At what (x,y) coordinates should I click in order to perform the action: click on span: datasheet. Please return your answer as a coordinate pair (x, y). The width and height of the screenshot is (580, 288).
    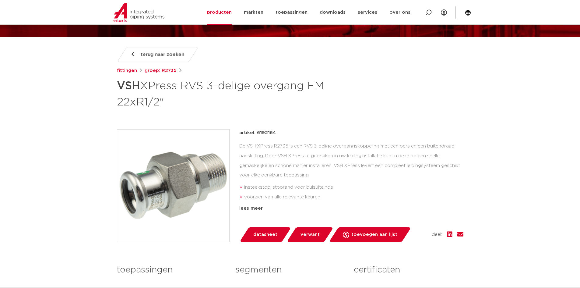
    Looking at the image, I should click on (265, 235).